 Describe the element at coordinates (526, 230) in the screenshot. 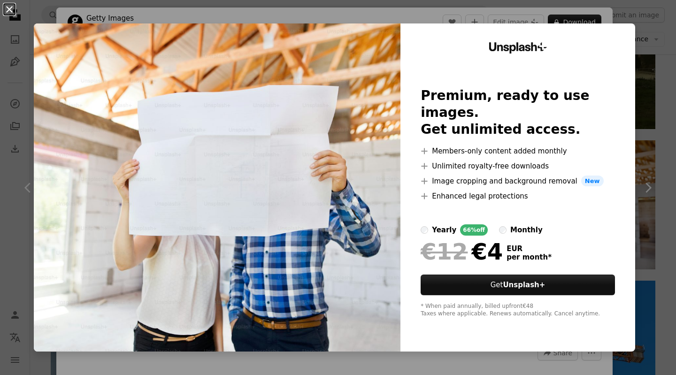

I see `div: monthly` at that location.